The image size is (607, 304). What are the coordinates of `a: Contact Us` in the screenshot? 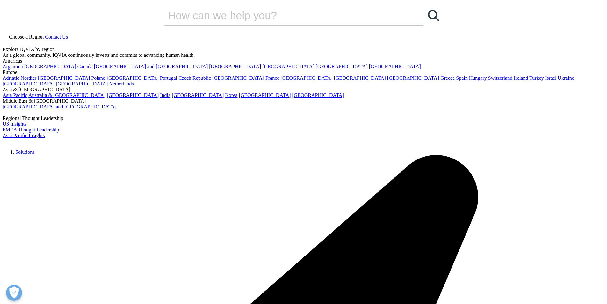 It's located at (56, 37).